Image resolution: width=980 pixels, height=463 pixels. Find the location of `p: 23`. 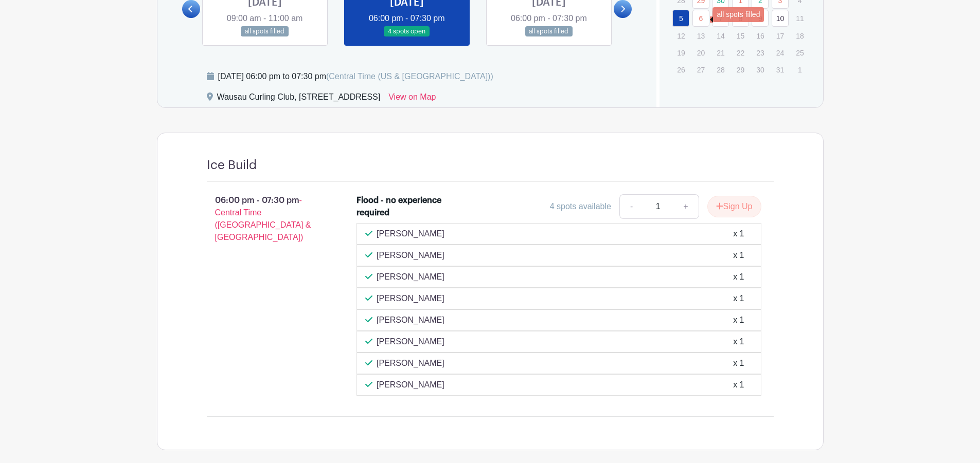

p: 23 is located at coordinates (760, 53).